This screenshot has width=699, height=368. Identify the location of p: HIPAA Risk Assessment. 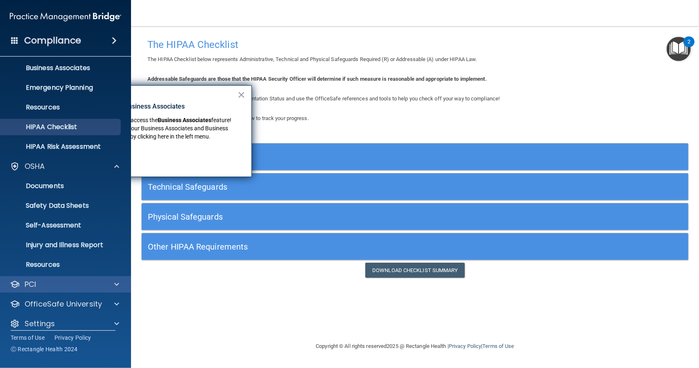
(61, 147).